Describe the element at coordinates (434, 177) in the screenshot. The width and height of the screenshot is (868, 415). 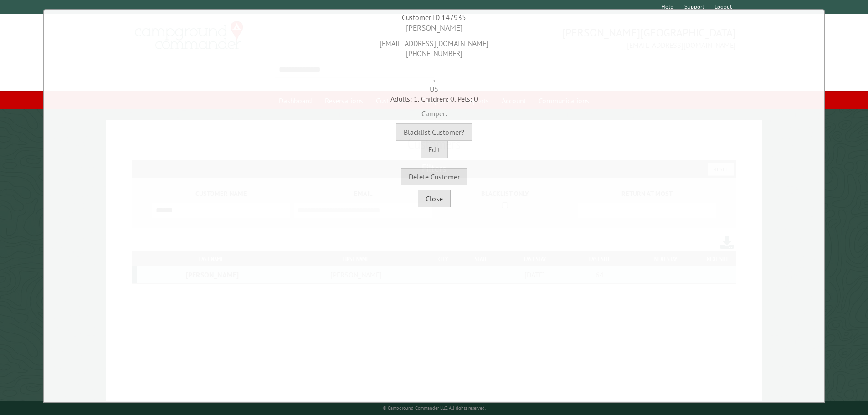
I see `button: Delete Customer` at that location.